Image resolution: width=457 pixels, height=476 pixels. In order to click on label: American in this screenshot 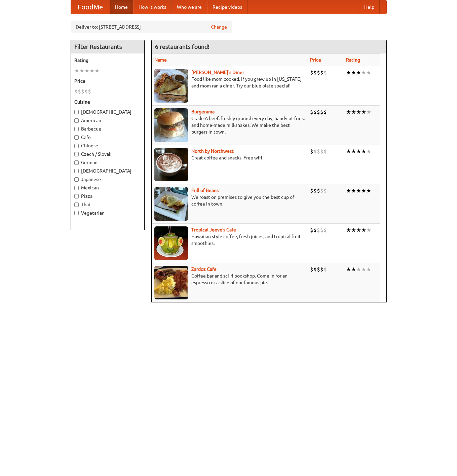, I will do `click(108, 120)`.